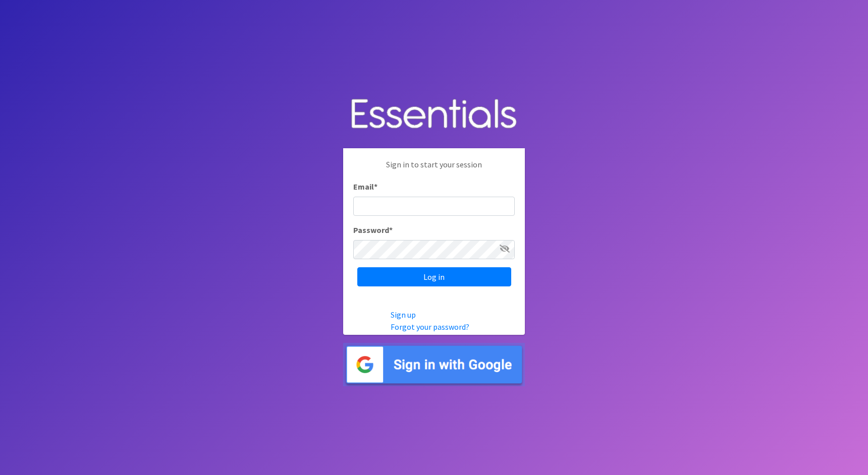 This screenshot has width=868, height=475. What do you see at coordinates (365, 187) in the screenshot?
I see `label: Email` at bounding box center [365, 187].